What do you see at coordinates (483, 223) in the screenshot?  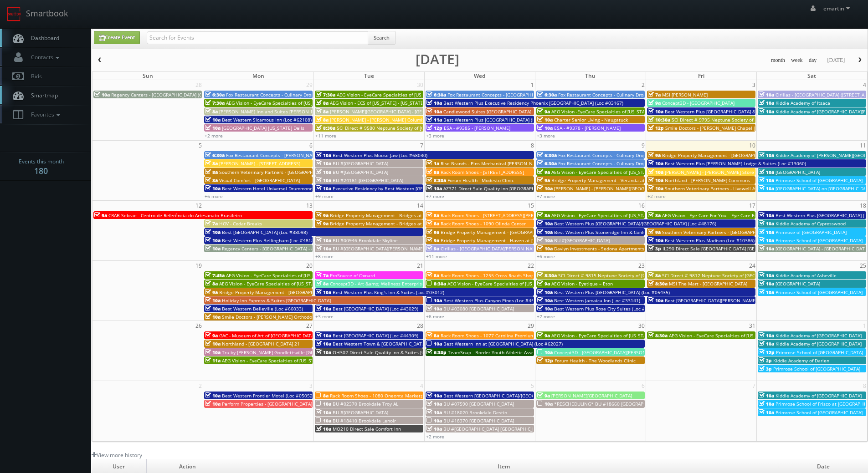 I see `span: Rack Room Shoes - 1090 Olinda Center` at bounding box center [483, 223].